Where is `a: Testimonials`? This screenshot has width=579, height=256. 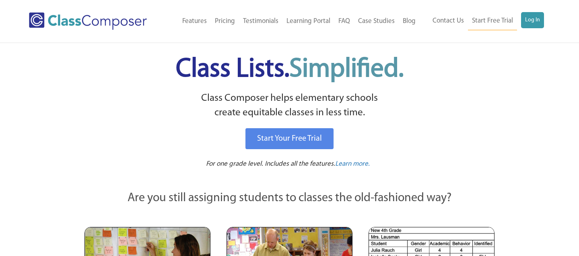
a: Testimonials is located at coordinates (261, 21).